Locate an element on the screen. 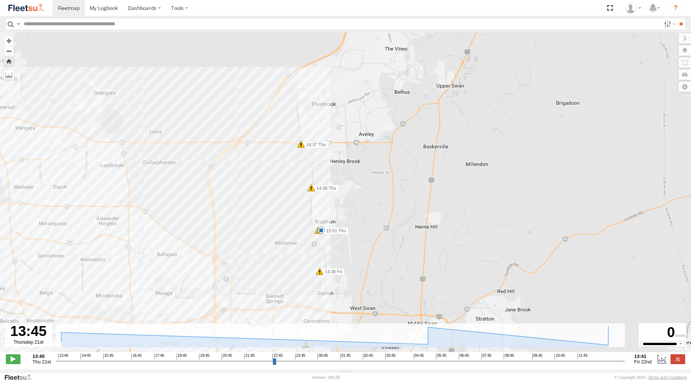  span: 22:45 is located at coordinates (278, 356).